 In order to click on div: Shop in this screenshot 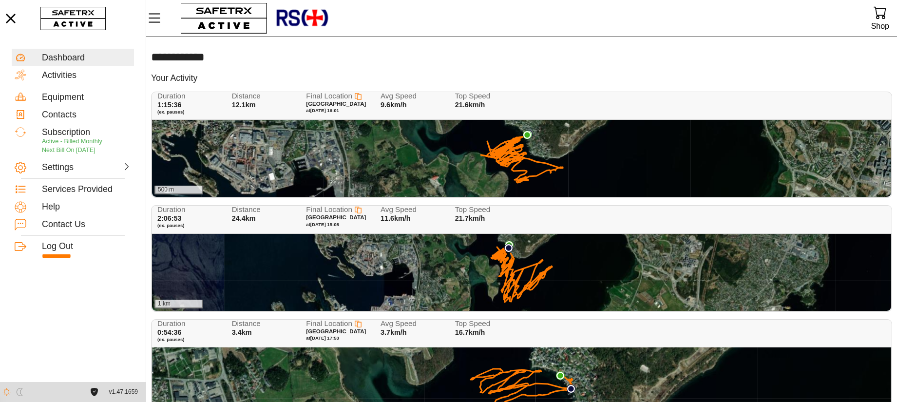, I will do `click(880, 26)`.